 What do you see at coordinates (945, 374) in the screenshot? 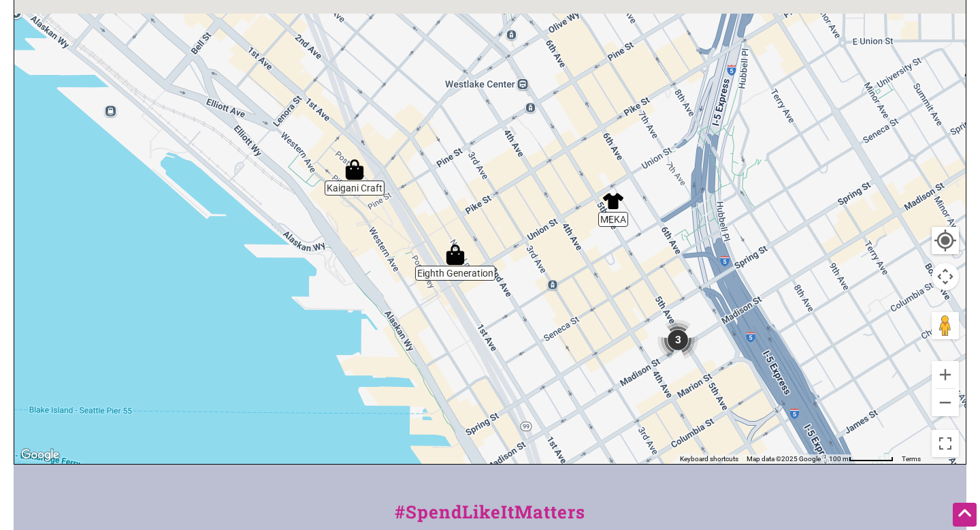
I see `button: Zoom in` at bounding box center [945, 374].